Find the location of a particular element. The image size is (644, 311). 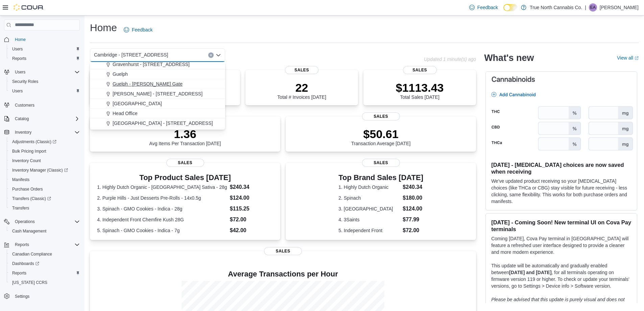

span: Inventory Manager (Classic) is located at coordinates (45, 170).